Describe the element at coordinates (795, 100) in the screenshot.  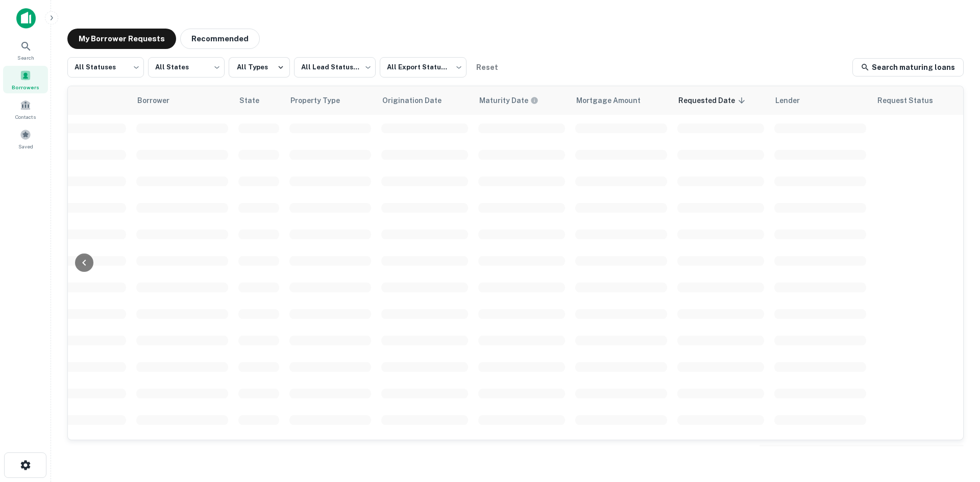
I see `span: Lender` at that location.